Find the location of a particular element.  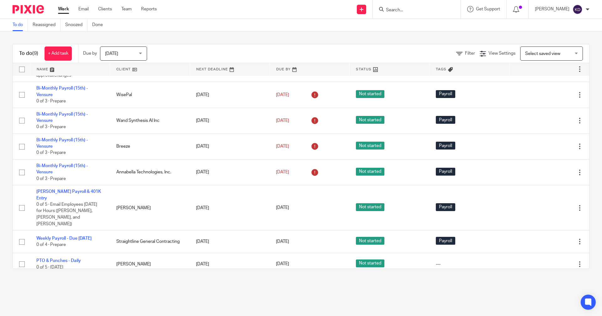

a: + Add task is located at coordinates (58, 53).